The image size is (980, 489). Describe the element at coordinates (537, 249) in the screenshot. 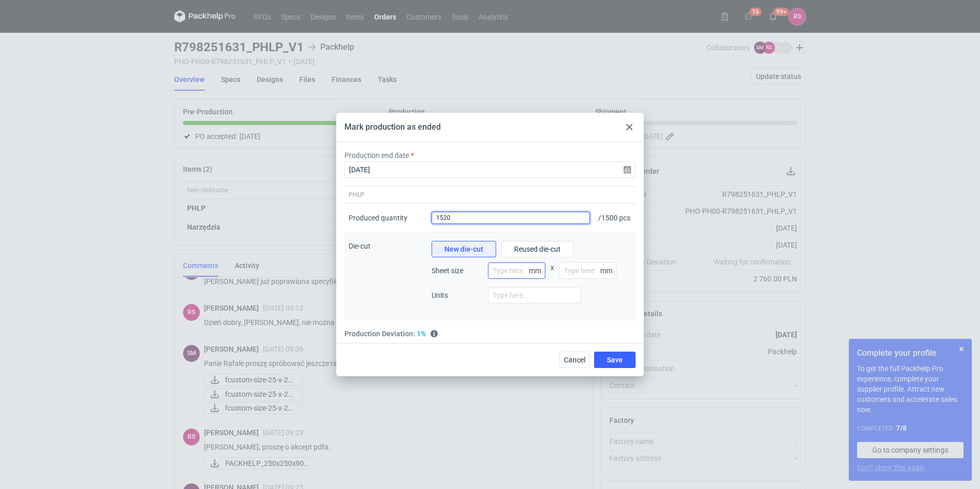

I see `button: Reused die-cut` at that location.